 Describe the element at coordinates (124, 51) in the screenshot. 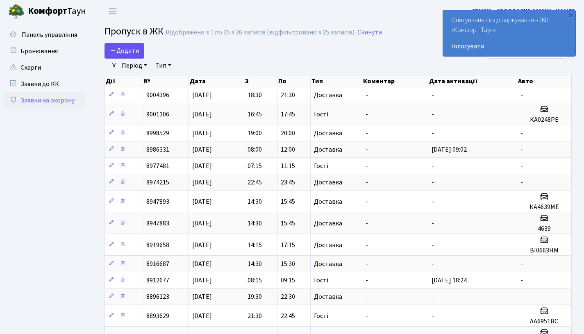

I see `span: Додати` at that location.